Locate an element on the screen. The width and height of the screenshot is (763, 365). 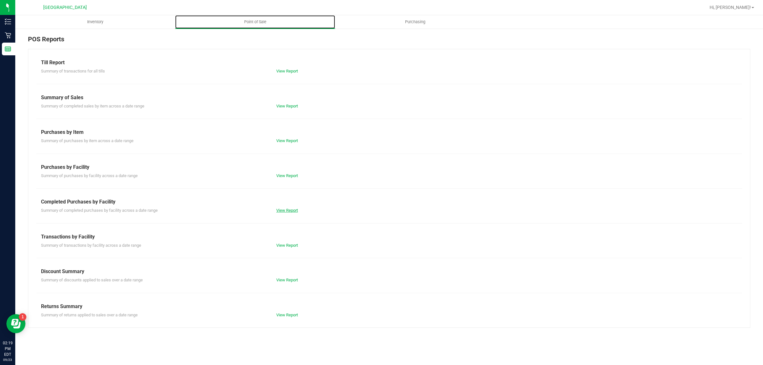
div: Purchases by Facility is located at coordinates (389, 167).